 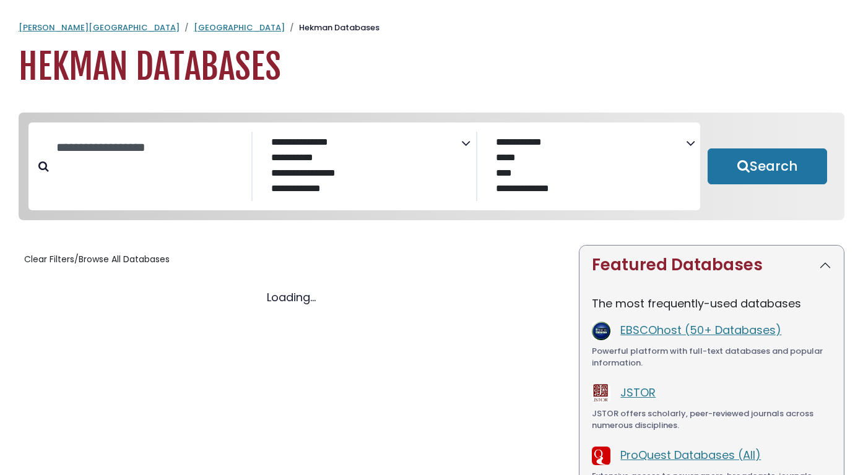 I want to click on li: Hekman Databases, so click(x=332, y=28).